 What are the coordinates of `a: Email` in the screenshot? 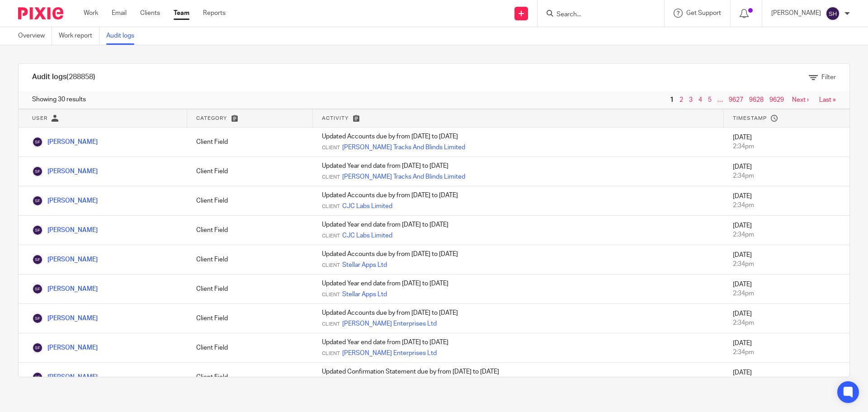 It's located at (119, 13).